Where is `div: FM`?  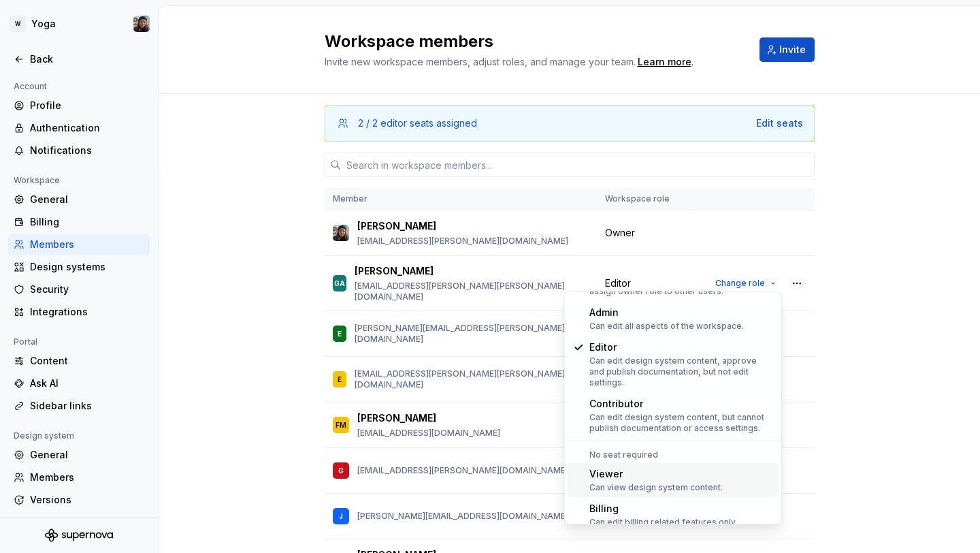 div: FM is located at coordinates (341, 425).